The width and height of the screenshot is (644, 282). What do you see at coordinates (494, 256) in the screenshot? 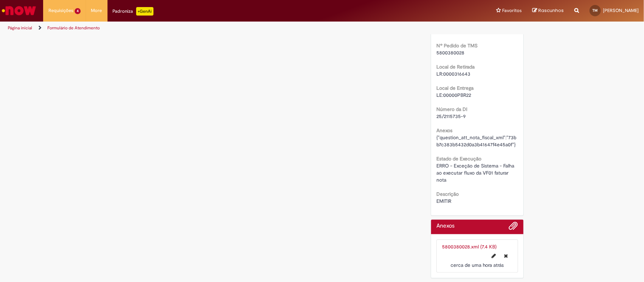
I see `button: Editar nome de arquivo 5800380028.xml` at bounding box center [494, 256].